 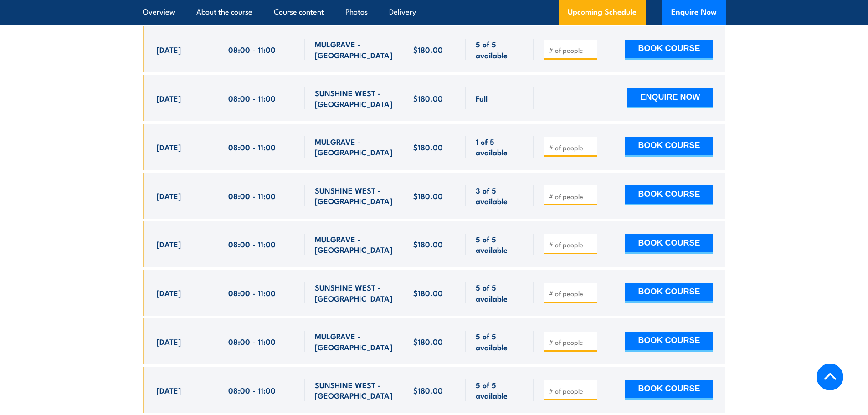 What do you see at coordinates (500, 147) in the screenshot?
I see `span: 1 of 5 available` at bounding box center [500, 147].